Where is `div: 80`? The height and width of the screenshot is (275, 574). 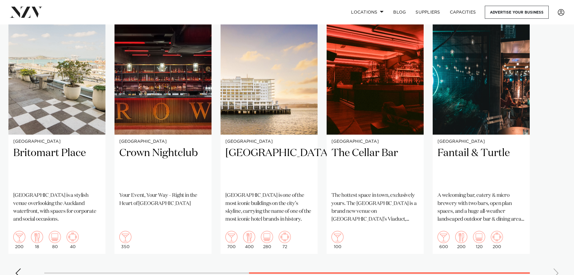
div: 80 is located at coordinates (55, 240).